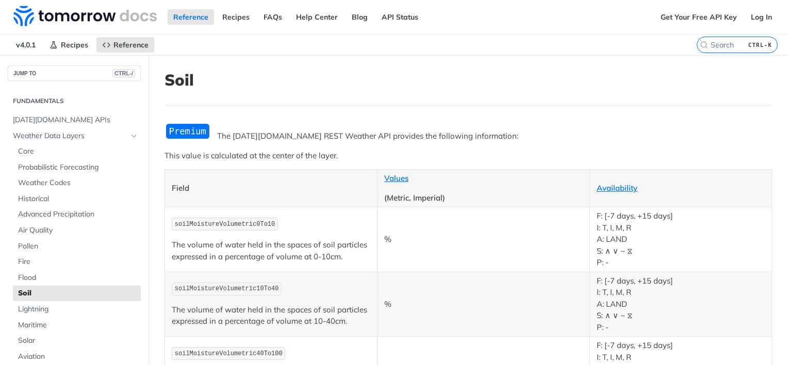 Image resolution: width=788 pixels, height=365 pixels. What do you see at coordinates (225, 224) in the screenshot?
I see `span: soilMoistureVolumetric0To10` at bounding box center [225, 224].